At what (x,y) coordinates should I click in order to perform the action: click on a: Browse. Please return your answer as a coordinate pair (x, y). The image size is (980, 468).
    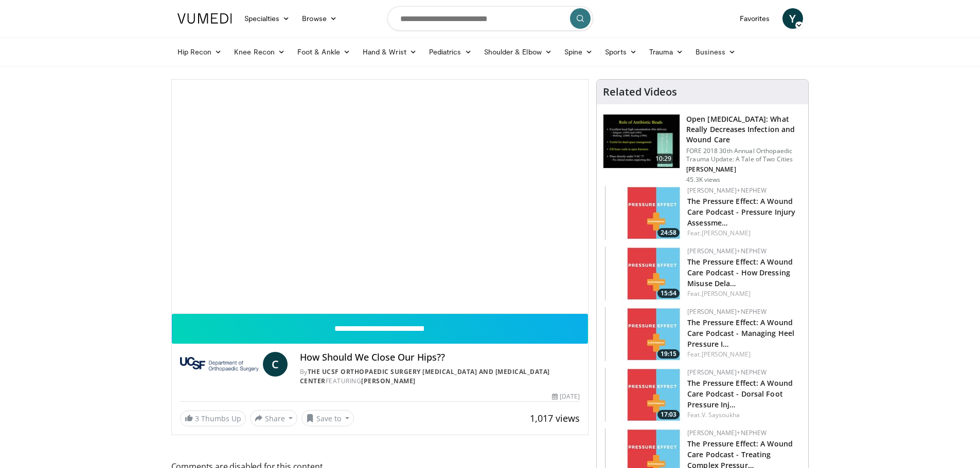
    Looking at the image, I should click on (319, 18).